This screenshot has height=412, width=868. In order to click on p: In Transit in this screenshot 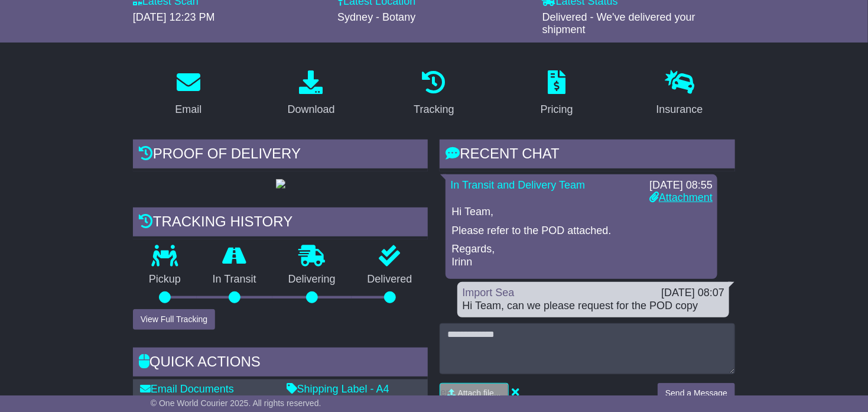, I will do `click(235, 279)`.